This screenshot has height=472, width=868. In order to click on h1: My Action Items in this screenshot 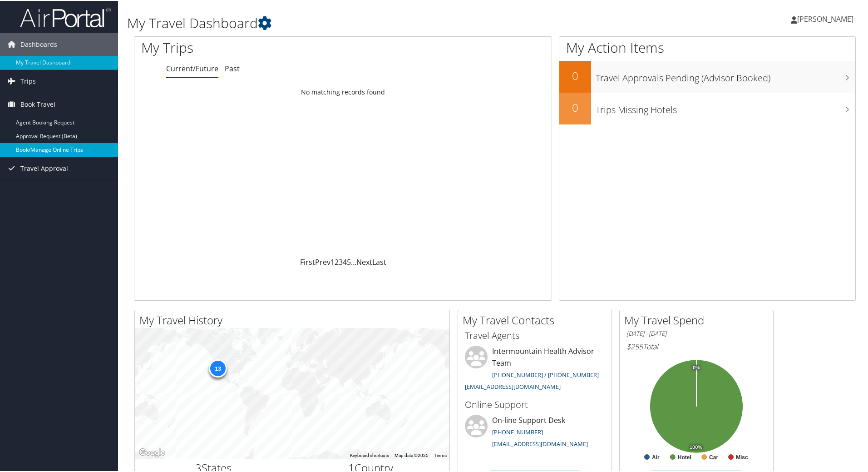, I will do `click(707, 47)`.